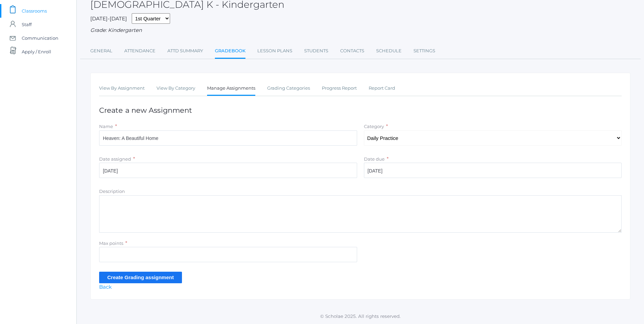  What do you see at coordinates (360, 31) in the screenshot?
I see `div: Grade: Kindergarten` at bounding box center [360, 31].